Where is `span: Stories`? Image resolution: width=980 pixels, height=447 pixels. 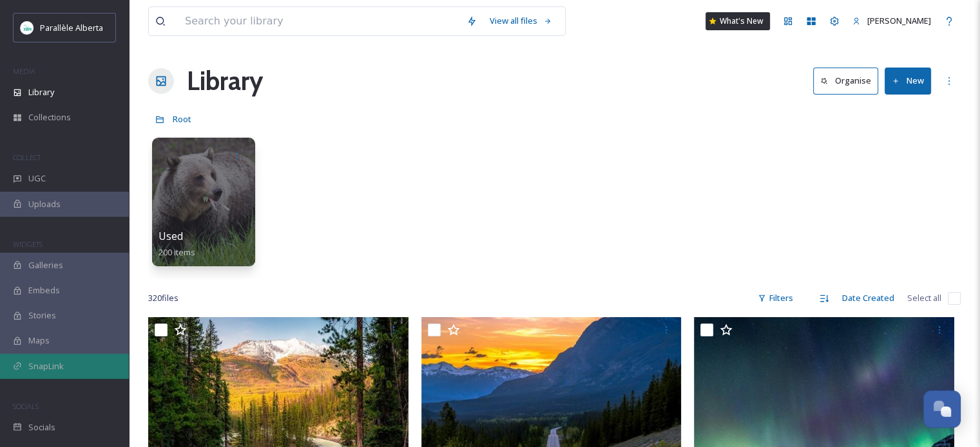 span: Stories is located at coordinates (42, 316).